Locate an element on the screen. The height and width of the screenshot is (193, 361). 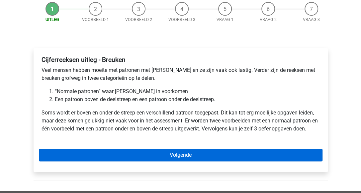
a: Voorbeeld 1 is located at coordinates (95, 19).